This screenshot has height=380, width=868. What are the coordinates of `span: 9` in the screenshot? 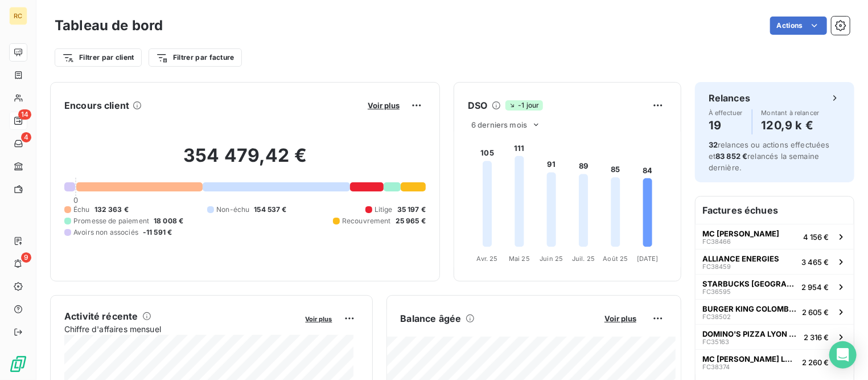 It's located at (26, 258).